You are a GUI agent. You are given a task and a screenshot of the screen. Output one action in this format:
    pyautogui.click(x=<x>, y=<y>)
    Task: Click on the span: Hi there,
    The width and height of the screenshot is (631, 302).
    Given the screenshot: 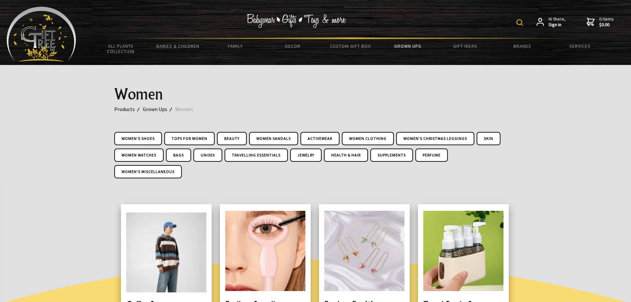 What is the action you would take?
    pyautogui.click(x=557, y=22)
    